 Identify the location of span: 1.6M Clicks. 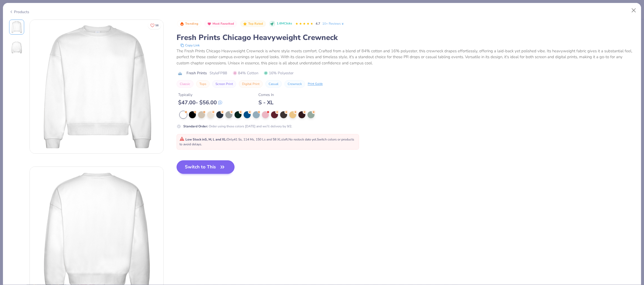
(284, 23).